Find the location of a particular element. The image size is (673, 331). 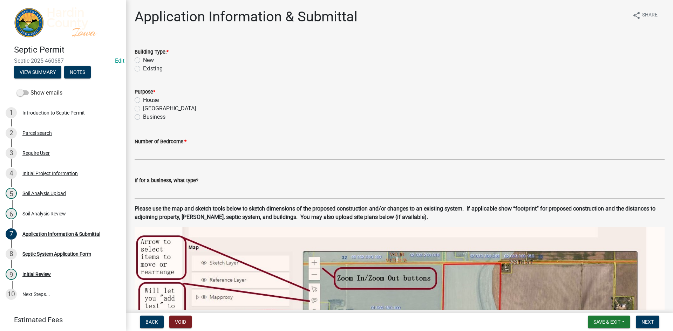

div: 9 is located at coordinates (11, 274).